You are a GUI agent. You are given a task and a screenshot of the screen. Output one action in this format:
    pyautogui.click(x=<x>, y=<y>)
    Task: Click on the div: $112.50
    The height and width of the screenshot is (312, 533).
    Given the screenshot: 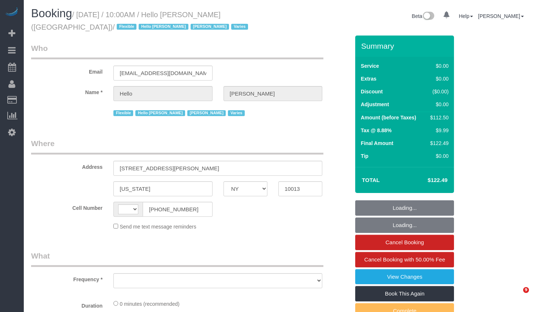 What is the action you would take?
    pyautogui.click(x=438, y=117)
    